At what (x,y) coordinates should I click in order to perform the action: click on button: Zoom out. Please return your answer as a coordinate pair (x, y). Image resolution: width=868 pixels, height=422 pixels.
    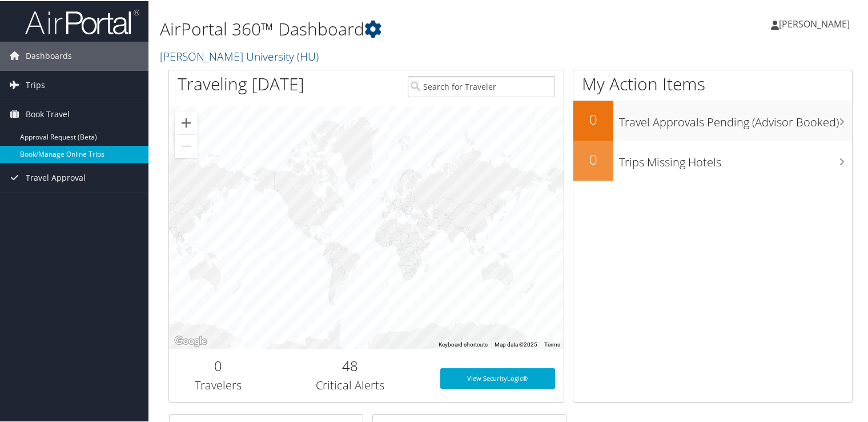
    Looking at the image, I should click on (186, 145).